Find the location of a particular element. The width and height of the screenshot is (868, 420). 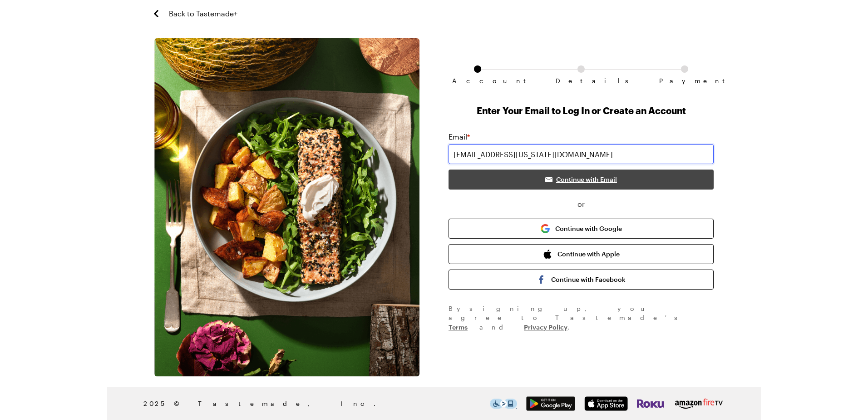

img: Google Play is located at coordinates (551, 404).